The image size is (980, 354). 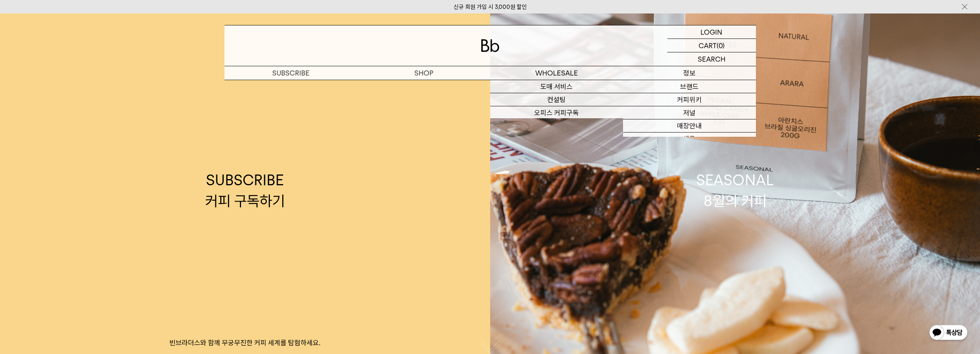 I want to click on a: 도매 서비스, so click(x=557, y=87).